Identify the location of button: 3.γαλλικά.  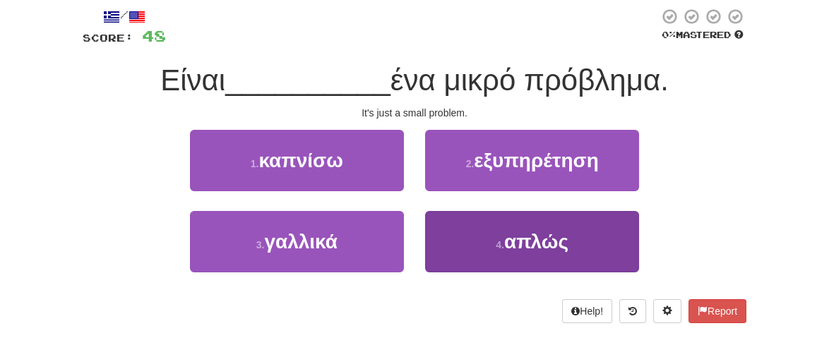
(296, 241).